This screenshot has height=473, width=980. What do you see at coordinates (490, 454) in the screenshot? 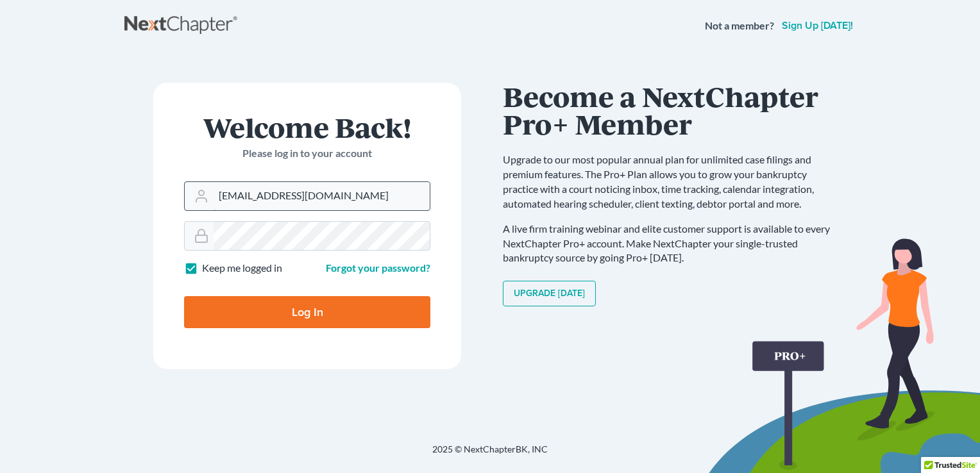
I see `div: 2025 © NextChapterBK, INC` at bounding box center [490, 454].